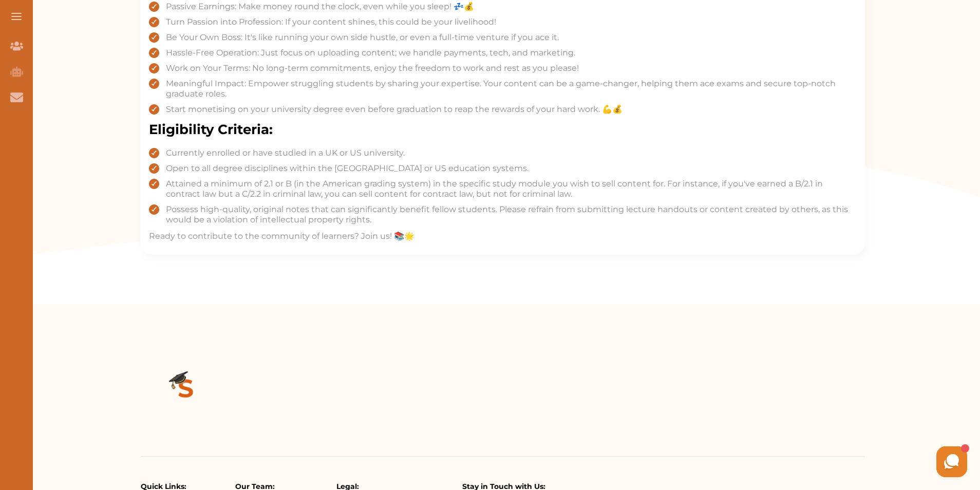 The width and height of the screenshot is (980, 490). What do you see at coordinates (511, 215) in the screenshot?
I see `span: Possess high-quality, original notes that can significantly benefit fellow students. Please refra...` at bounding box center [511, 215].